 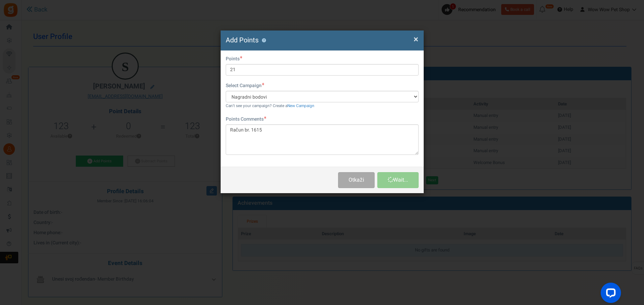 What do you see at coordinates (301, 106) in the screenshot?
I see `a: New Campaign` at bounding box center [301, 106].